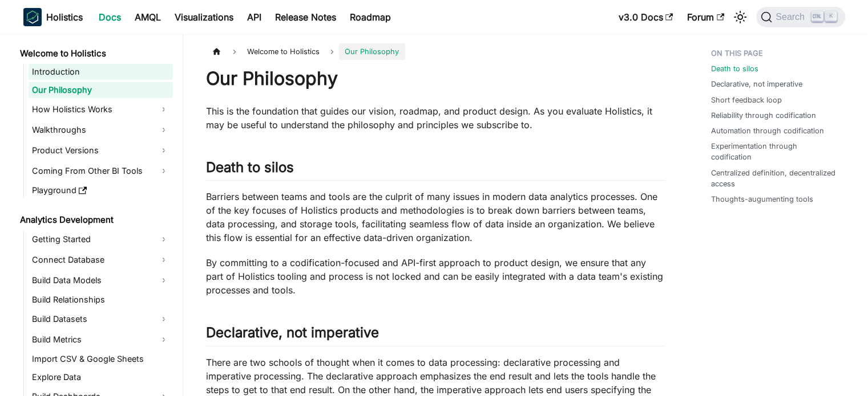  What do you see at coordinates (305, 17) in the screenshot?
I see `a: Release Notes` at bounding box center [305, 17].